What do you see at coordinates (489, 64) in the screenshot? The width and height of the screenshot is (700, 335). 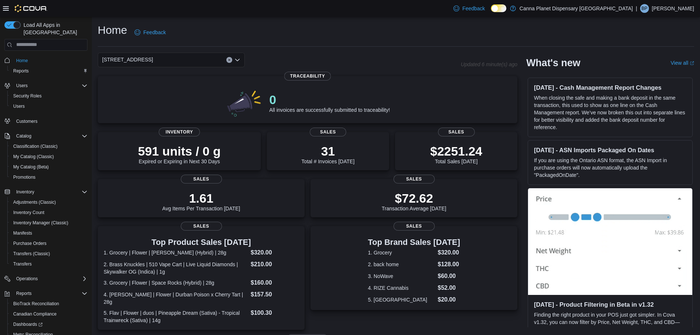 I see `p: Updated 6 minute(s) ago` at bounding box center [489, 64].